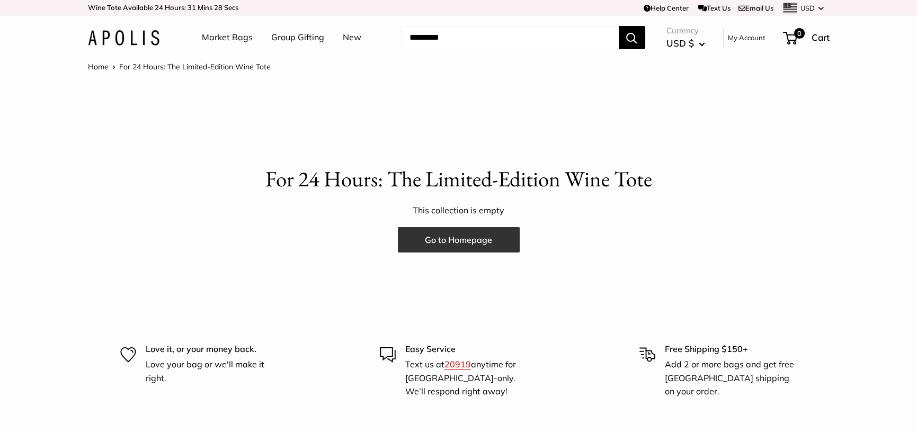 This screenshot has width=917, height=433. I want to click on a: Home, so click(98, 67).